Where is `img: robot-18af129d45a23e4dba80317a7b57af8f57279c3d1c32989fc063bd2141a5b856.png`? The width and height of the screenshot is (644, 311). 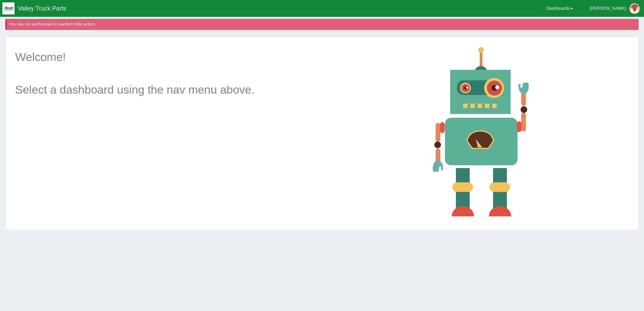
img: robot-18af129d45a23e4dba80317a7b57af8f57279c3d1c32989fc063bd2141a5b856.png is located at coordinates (481, 132).